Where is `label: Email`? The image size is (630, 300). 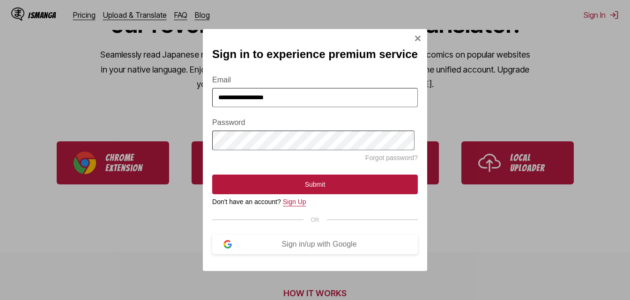
label: Email is located at coordinates (315, 80).